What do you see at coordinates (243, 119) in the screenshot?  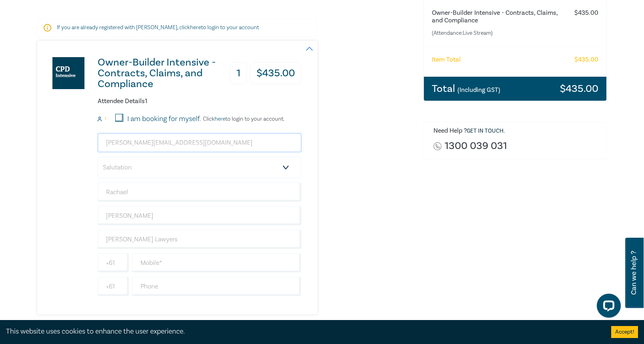 I see `p: Click to login to your account.` at bounding box center [243, 119].